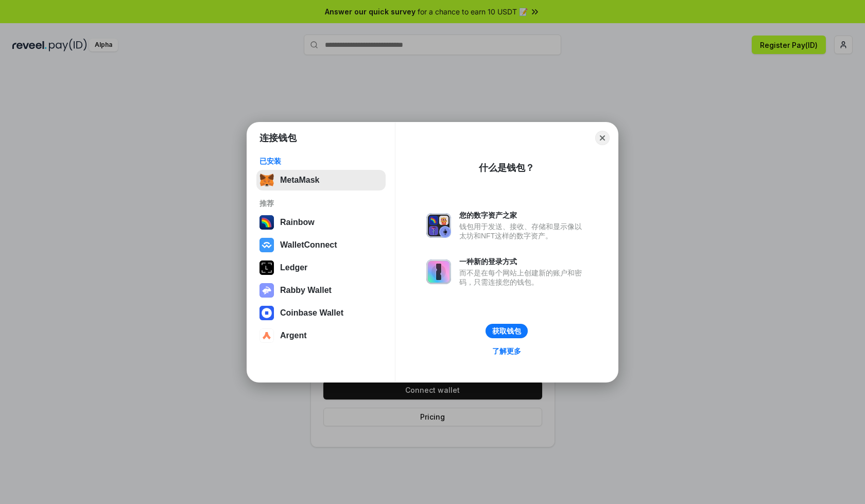  I want to click on a: 了解更多, so click(507, 351).